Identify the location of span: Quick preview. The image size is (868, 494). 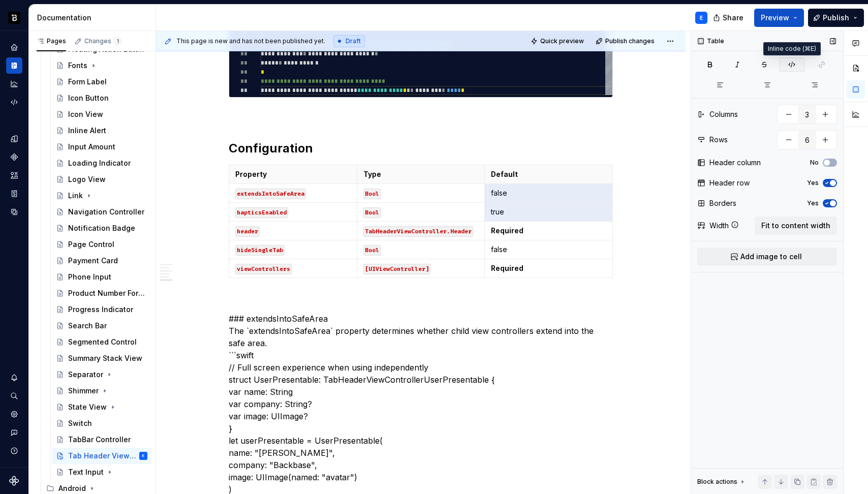
(562, 41).